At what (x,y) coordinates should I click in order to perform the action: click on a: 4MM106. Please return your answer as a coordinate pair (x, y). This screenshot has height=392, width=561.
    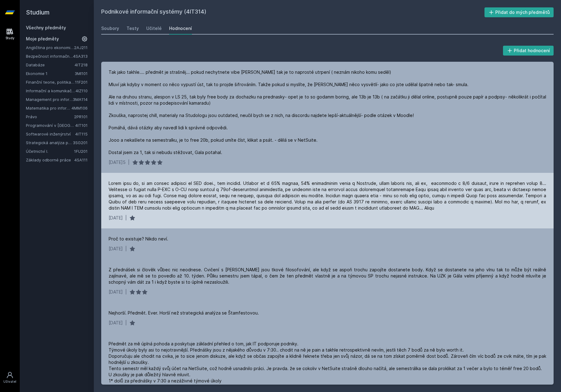
    Looking at the image, I should click on (80, 108).